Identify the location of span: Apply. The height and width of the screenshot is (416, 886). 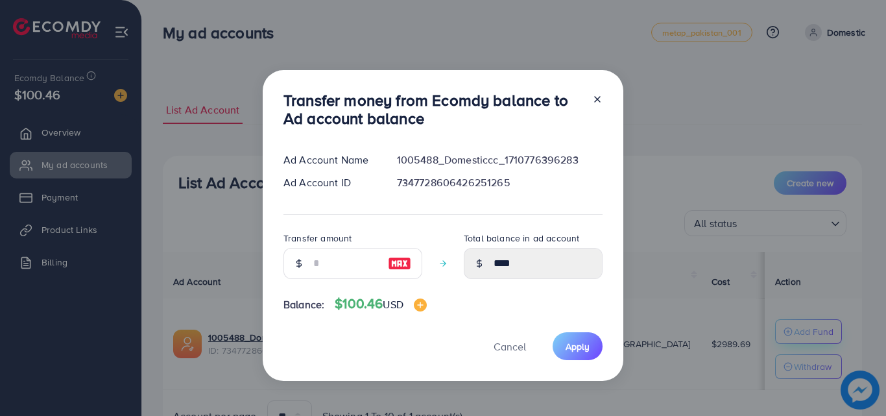
(577, 346).